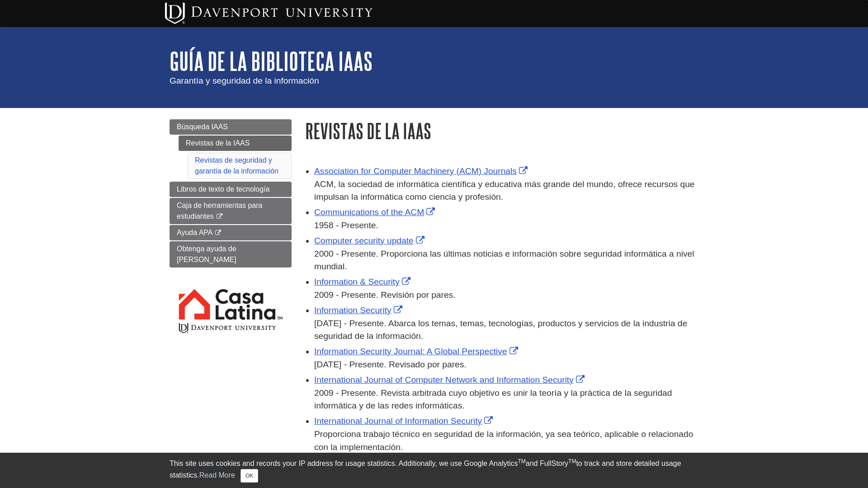 The width and height of the screenshot is (868, 488). Describe the element at coordinates (194, 232) in the screenshot. I see `span: Ayuda APA` at that location.